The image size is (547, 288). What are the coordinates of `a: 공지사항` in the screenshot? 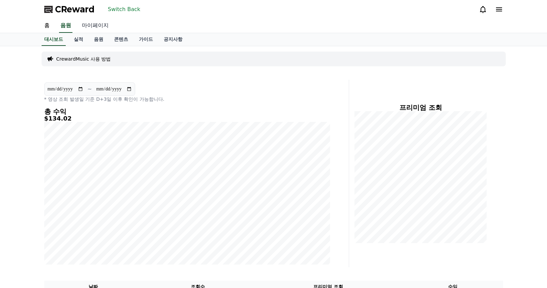 It's located at (173, 40).